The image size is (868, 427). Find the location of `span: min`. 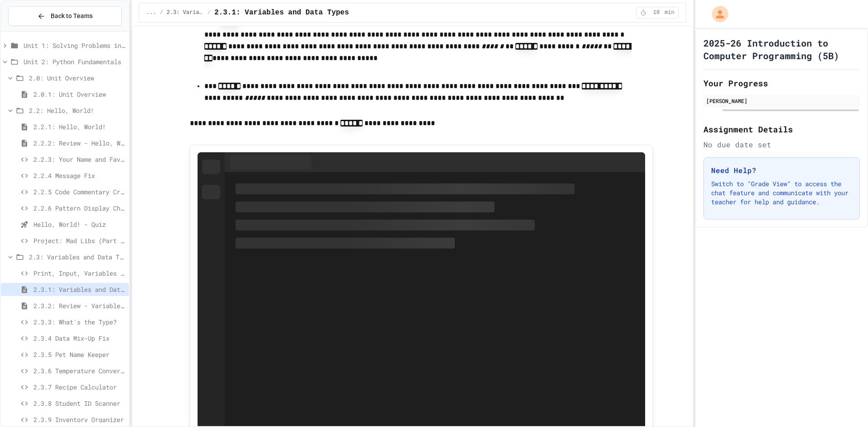

span: min is located at coordinates (669, 13).